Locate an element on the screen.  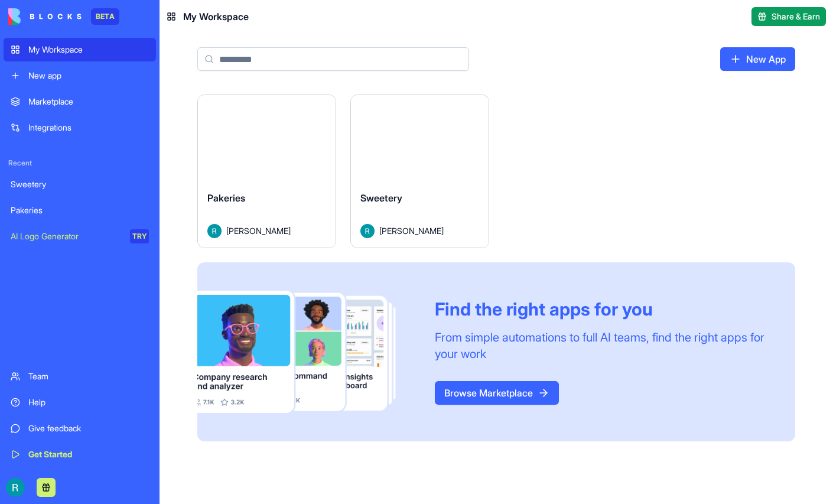
div: Sweetery is located at coordinates (80, 184).